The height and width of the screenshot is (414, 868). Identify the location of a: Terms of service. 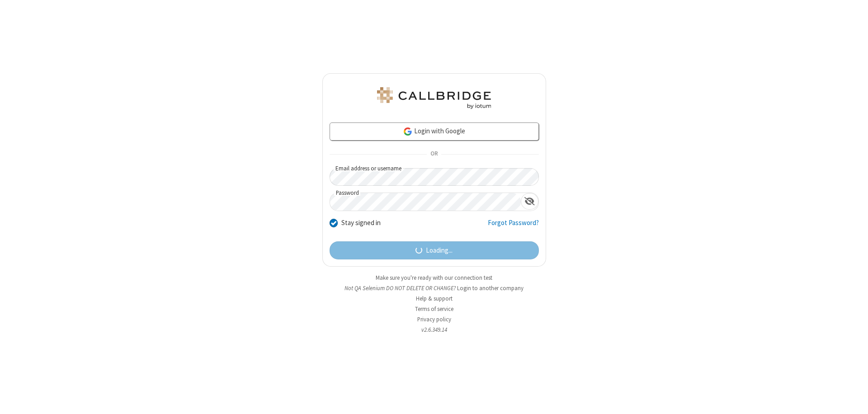
(434, 309).